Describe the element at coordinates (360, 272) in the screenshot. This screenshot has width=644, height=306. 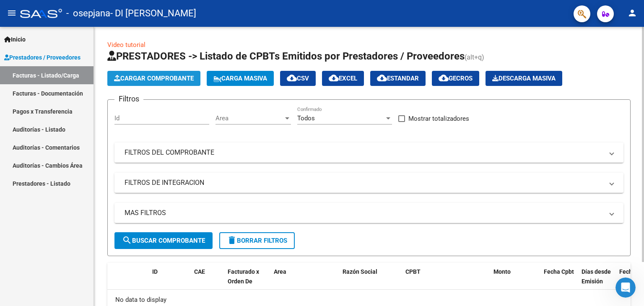
I see `span: Razón Social` at that location.